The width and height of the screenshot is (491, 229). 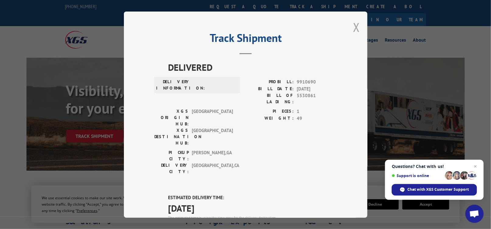 What do you see at coordinates (252, 198) in the screenshot?
I see `label: ESTIMATED DELIVERY TIME:` at bounding box center [252, 198].